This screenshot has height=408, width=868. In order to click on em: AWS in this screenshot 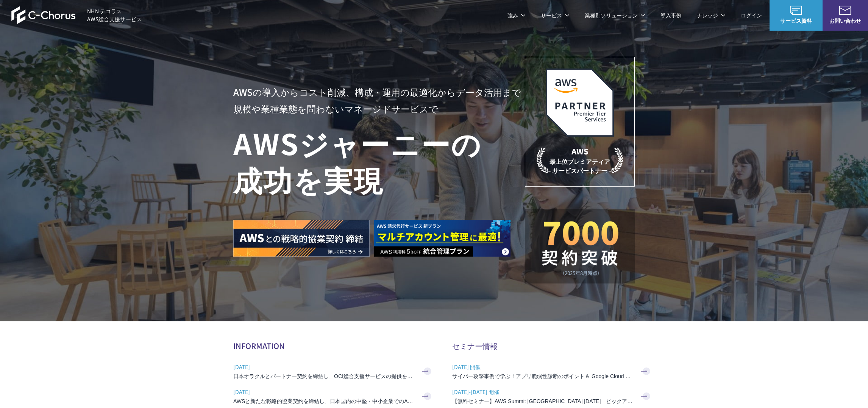, I will do `click(580, 151)`.